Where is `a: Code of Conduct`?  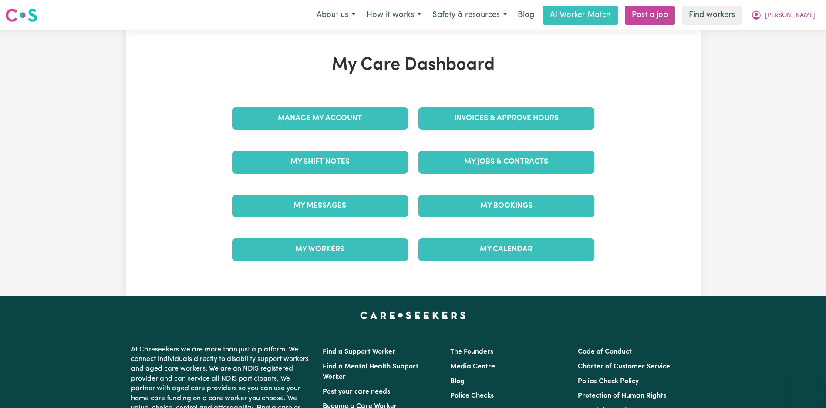
a: Code of Conduct is located at coordinates (605, 352).